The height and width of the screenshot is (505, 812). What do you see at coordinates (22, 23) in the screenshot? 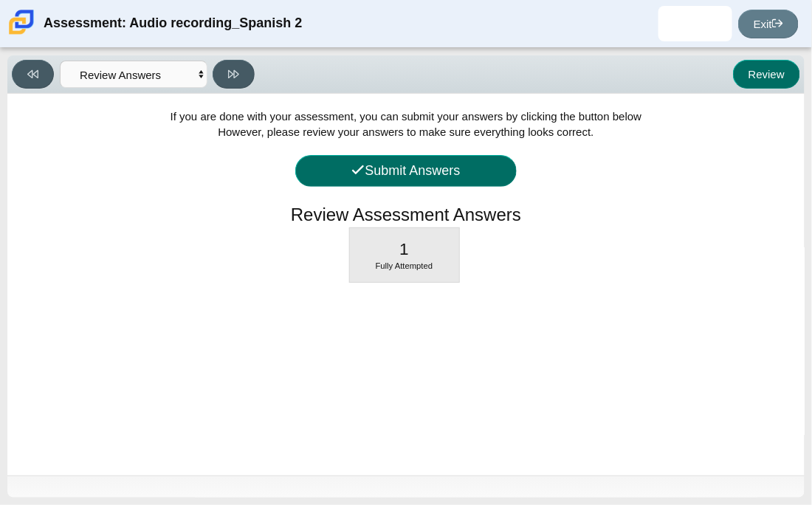
I see `img: Carmen School of Science & Technology` at bounding box center [22, 23].